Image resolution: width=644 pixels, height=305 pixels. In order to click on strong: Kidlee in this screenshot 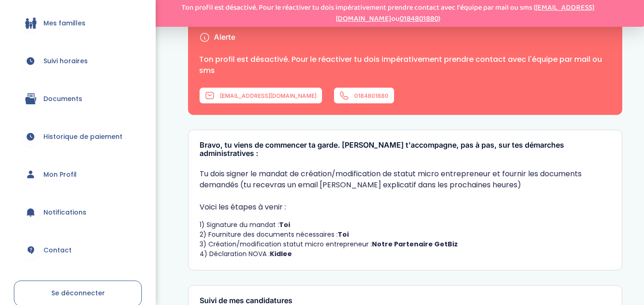, I will do `click(281, 254)`.